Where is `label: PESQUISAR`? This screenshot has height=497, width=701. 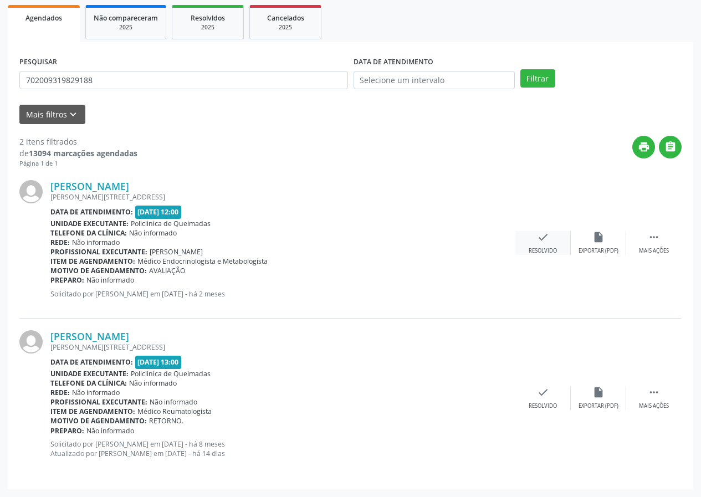 label: PESQUISAR is located at coordinates (38, 62).